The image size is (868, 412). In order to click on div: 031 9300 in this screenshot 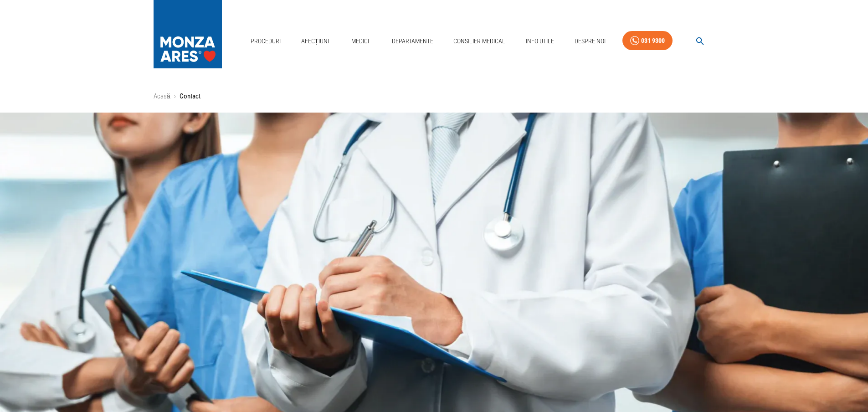, I will do `click(653, 41)`.